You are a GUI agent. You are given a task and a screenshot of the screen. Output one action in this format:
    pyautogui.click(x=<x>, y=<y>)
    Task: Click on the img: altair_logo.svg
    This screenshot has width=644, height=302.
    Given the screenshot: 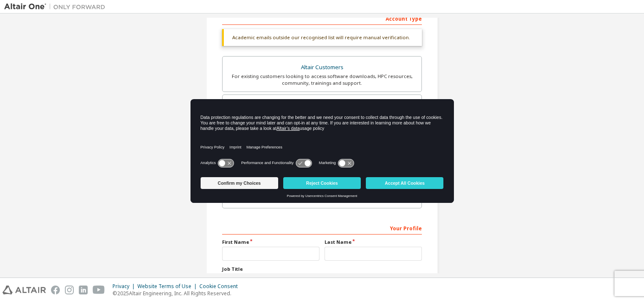 What is the action you would take?
    pyautogui.click(x=24, y=290)
    